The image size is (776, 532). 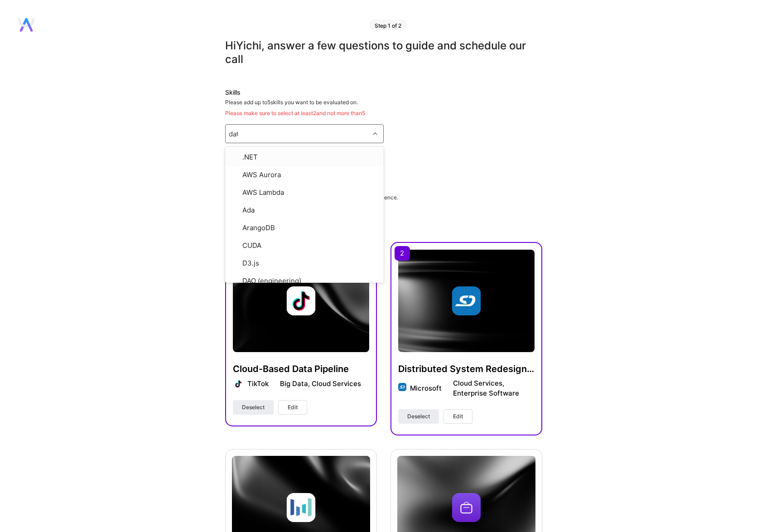 What do you see at coordinates (304, 175) in the screenshot?
I see `div: AWS Aurora` at bounding box center [304, 175].